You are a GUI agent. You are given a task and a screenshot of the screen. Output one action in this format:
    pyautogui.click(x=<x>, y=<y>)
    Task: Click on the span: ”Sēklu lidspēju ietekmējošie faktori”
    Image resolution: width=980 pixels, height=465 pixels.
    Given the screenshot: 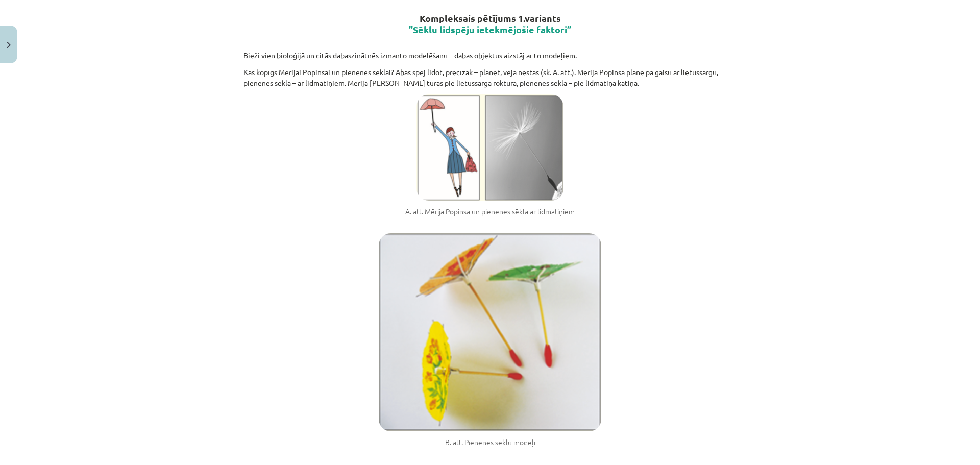 What is the action you would take?
    pyautogui.click(x=490, y=29)
    